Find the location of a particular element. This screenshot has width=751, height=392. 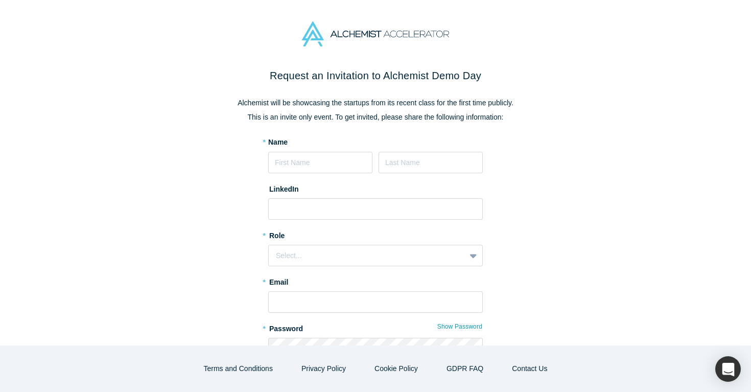

button: Cookie Policy is located at coordinates (396, 368).